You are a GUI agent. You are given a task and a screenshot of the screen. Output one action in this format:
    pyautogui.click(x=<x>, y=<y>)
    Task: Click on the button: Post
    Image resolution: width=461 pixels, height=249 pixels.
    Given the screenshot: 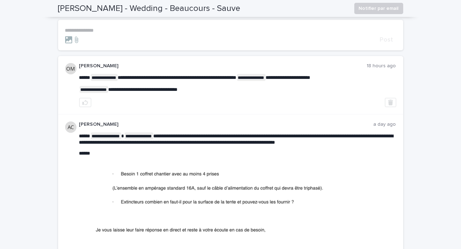 What is the action you would take?
    pyautogui.click(x=387, y=40)
    